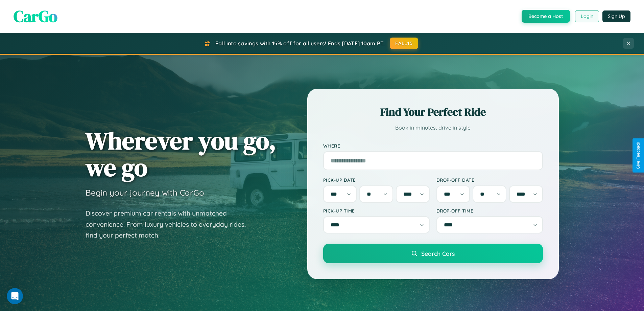  Describe the element at coordinates (404, 43) in the screenshot. I see `button: FALL15` at that location.